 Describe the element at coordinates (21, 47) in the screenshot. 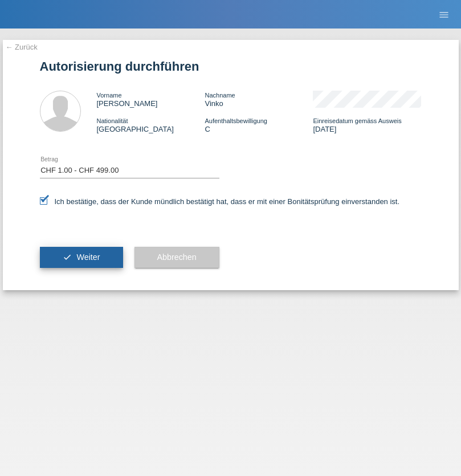

I see `a: ← Zurück` at that location.